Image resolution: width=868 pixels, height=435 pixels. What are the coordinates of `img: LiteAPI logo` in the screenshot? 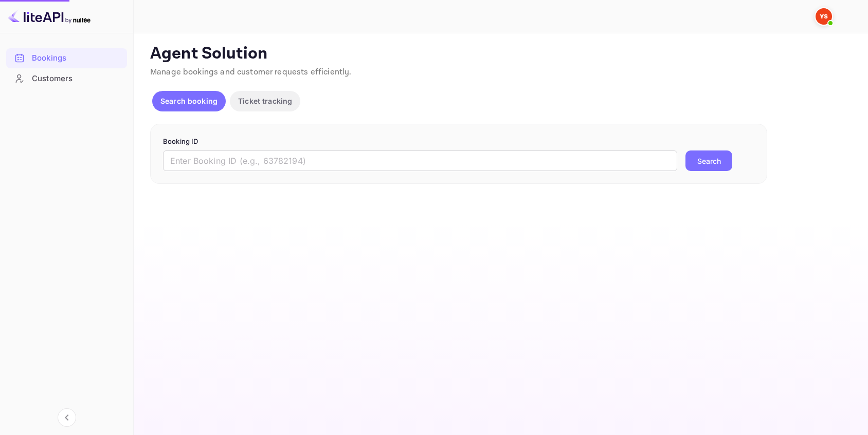 It's located at (49, 16).